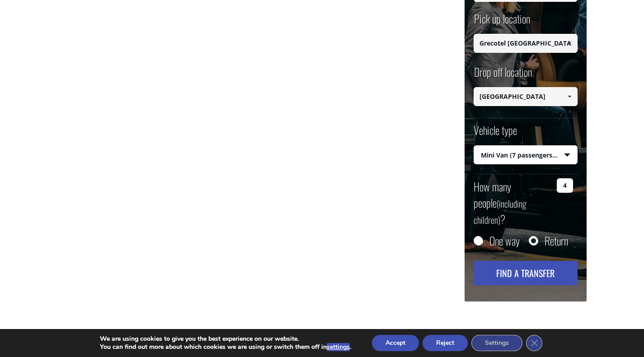 The image size is (644, 357). I want to click on button: Close GDPR Cookie Banner, so click(534, 343).